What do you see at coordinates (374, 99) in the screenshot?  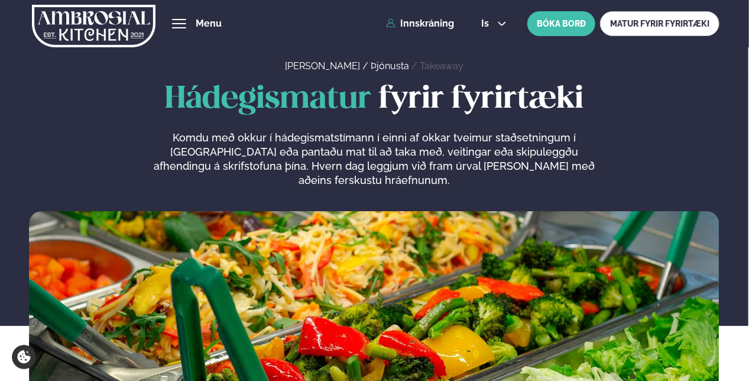 I see `h1: fyrir fyrirtæki` at bounding box center [374, 99].